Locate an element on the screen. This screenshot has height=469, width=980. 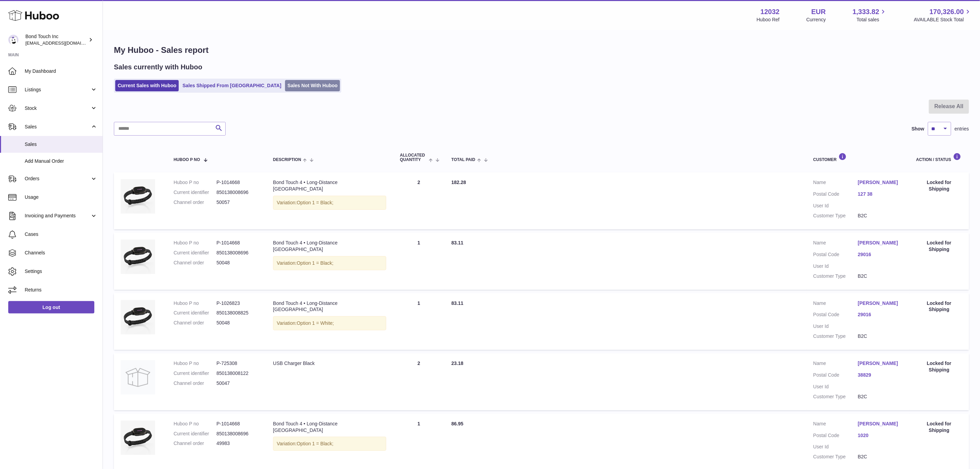
span: Usage is located at coordinates (61, 197).